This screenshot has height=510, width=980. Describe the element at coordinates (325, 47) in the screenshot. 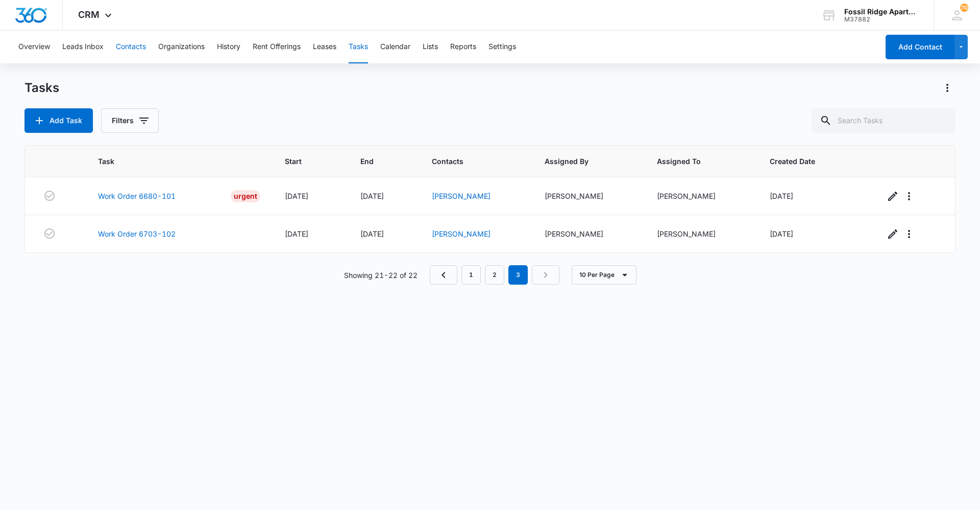

I see `button: Leases` at that location.